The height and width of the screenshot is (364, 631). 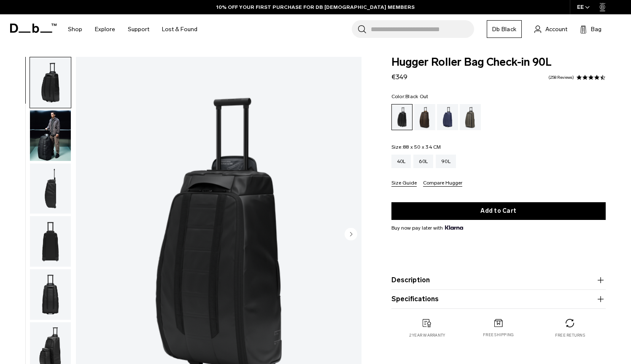 What do you see at coordinates (498, 212) in the screenshot?
I see `button: Add to Cart` at bounding box center [498, 212].